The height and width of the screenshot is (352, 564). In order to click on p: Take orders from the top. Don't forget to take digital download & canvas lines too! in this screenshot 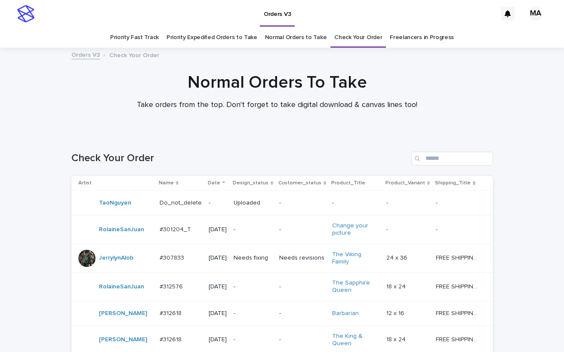, I will do `click(277, 105)`.